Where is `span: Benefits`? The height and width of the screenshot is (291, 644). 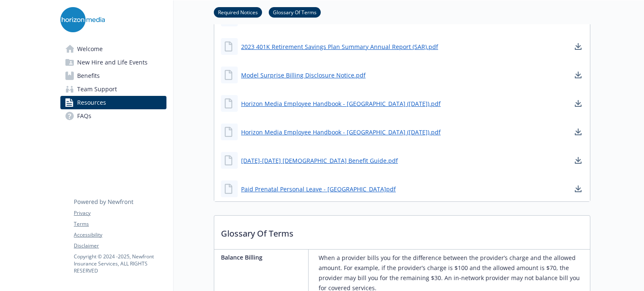 span: Benefits is located at coordinates (88, 76).